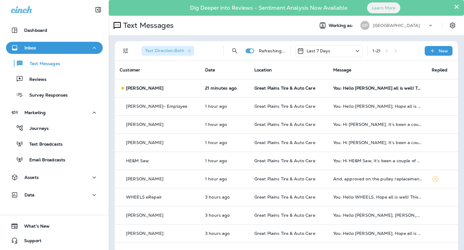  I want to click on div: GP, so click(365, 25).